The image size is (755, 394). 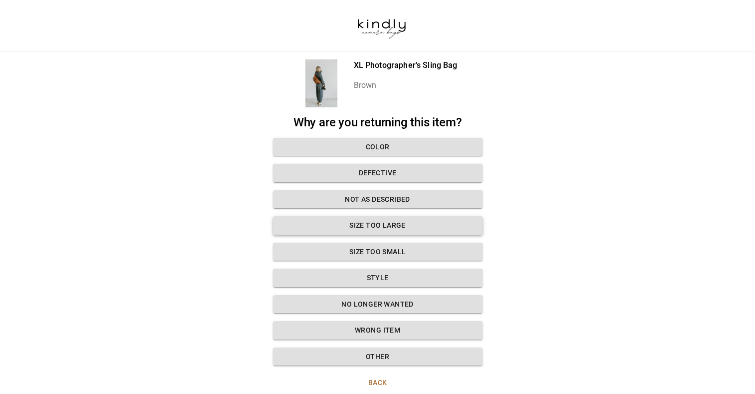 I want to click on button: Style, so click(x=378, y=278).